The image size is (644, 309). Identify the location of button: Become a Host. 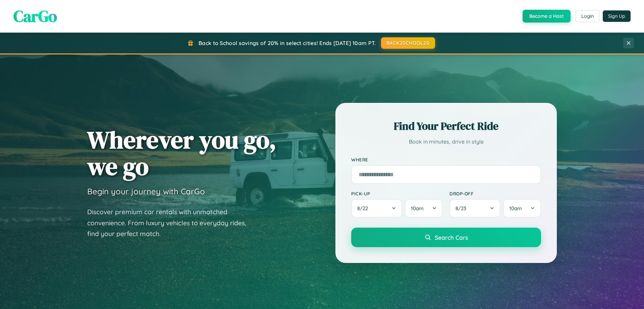
(547, 16).